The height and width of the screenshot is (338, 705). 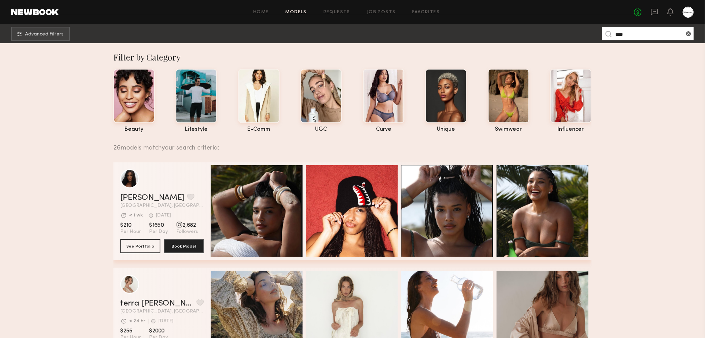 I want to click on div: lifestyle, so click(x=196, y=129).